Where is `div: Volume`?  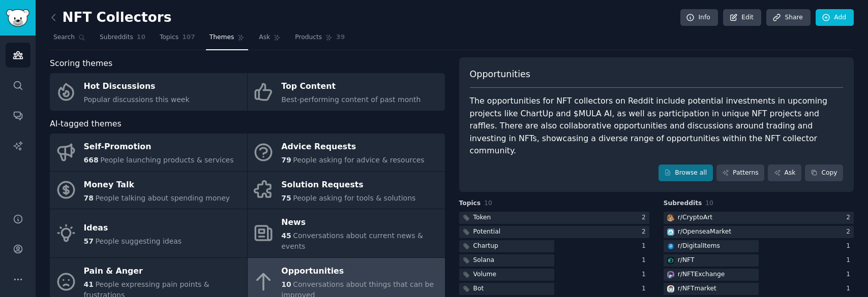 div: Volume is located at coordinates (485, 274).